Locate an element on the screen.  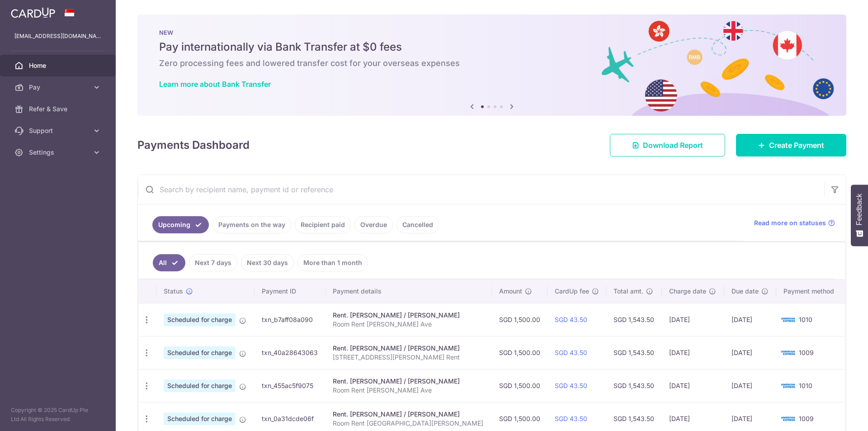
span: Support is located at coordinates (59, 131).